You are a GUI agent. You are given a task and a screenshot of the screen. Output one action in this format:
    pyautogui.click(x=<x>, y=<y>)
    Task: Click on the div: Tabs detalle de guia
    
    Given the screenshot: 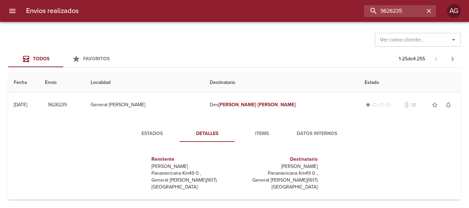 What is the action you would take?
    pyautogui.click(x=235, y=134)
    